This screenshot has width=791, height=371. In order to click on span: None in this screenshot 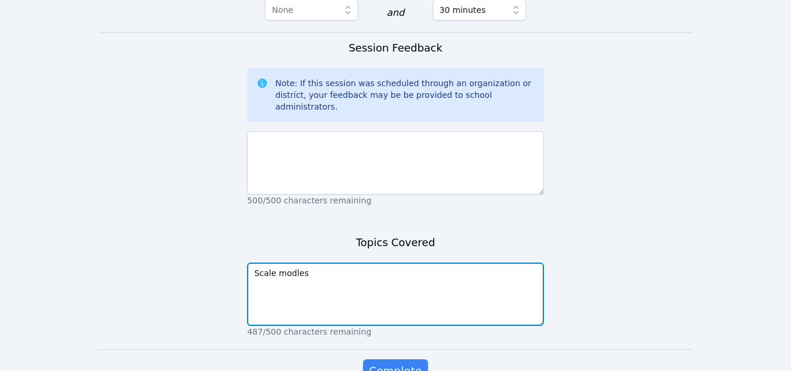, I will do `click(282, 10)`.